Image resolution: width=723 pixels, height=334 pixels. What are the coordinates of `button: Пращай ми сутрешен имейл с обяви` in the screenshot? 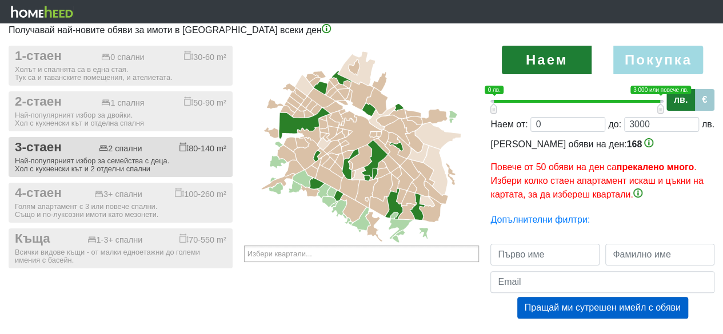 It's located at (602, 308).